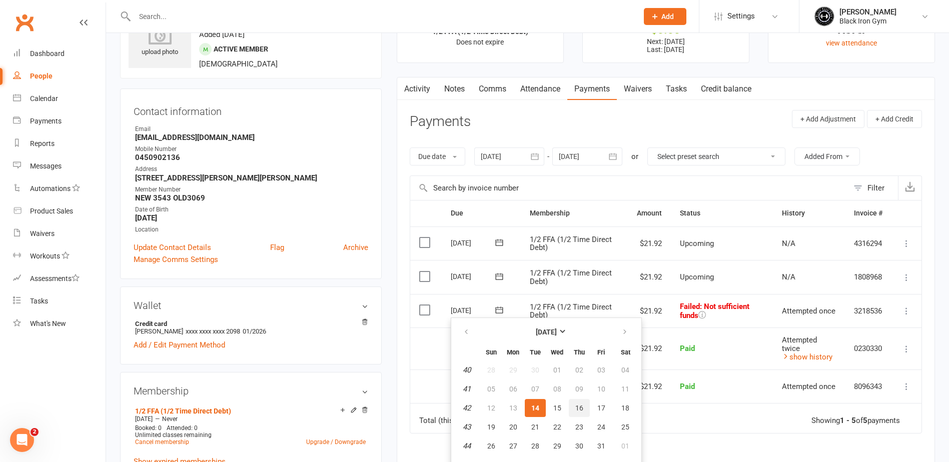 Image resolution: width=949 pixels, height=462 pixels. I want to click on button: Filter, so click(873, 188).